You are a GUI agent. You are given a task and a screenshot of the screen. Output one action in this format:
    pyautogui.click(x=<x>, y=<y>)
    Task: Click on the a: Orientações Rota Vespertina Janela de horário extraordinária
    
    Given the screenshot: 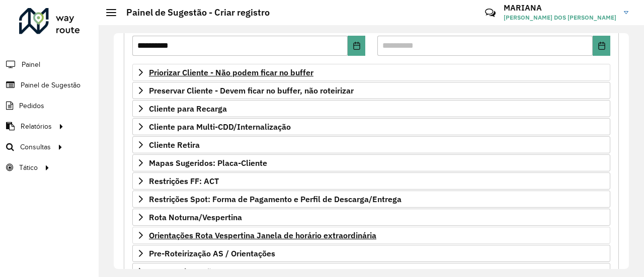 What is the action you would take?
    pyautogui.click(x=371, y=236)
    